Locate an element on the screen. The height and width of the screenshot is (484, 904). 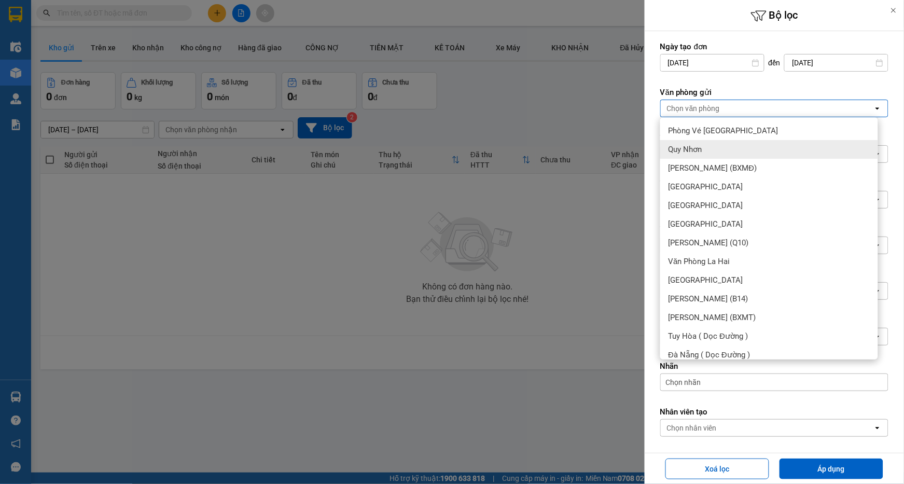
span: Quy Nhơn is located at coordinates (685, 149).